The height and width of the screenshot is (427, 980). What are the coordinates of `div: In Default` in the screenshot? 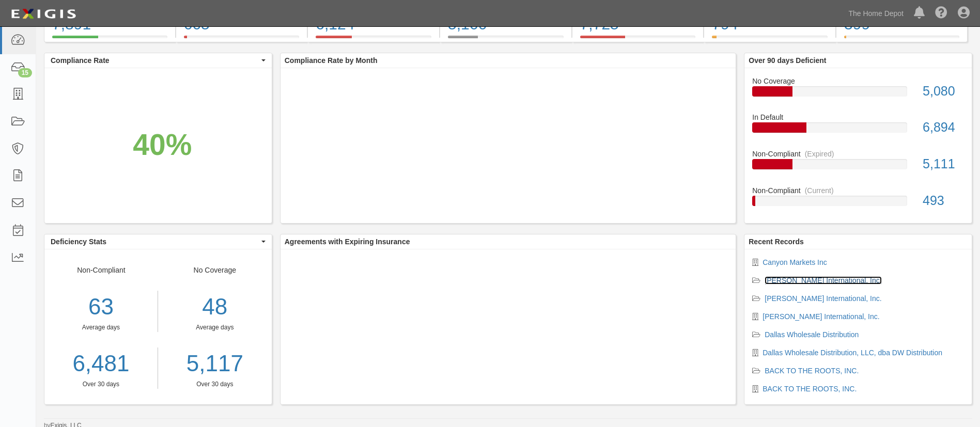 It's located at (858, 117).